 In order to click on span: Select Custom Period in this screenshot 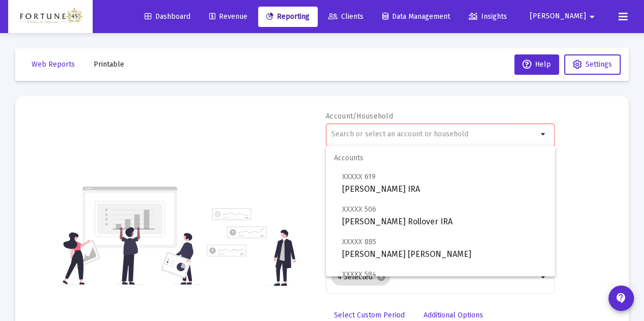, I will do `click(369, 315)`.